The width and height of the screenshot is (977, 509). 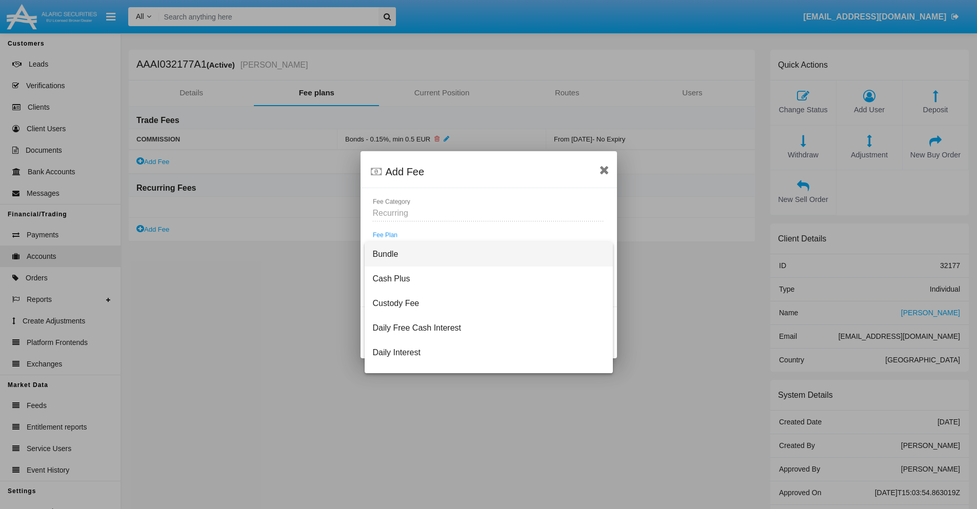 I want to click on span: Dividend, so click(x=489, y=377).